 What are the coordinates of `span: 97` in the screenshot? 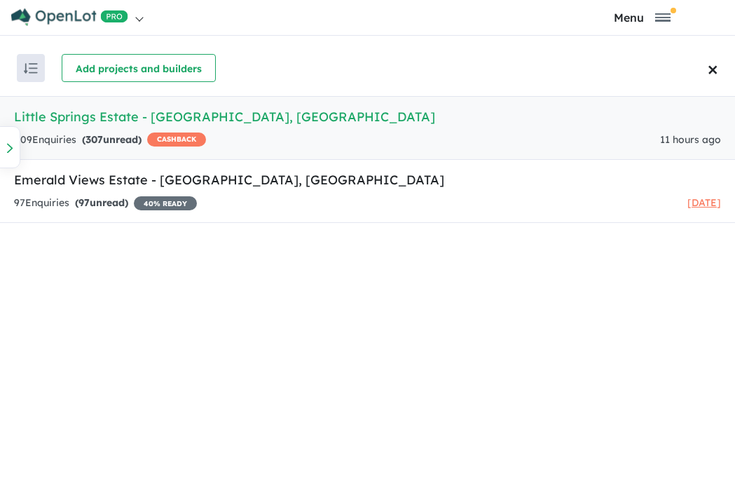 It's located at (84, 202).